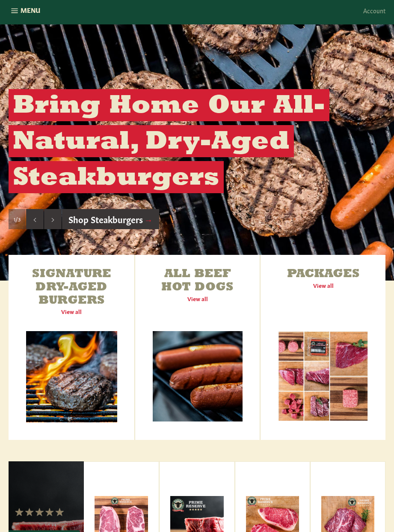  Describe the element at coordinates (169, 141) in the screenshot. I see `h2: Bring Home Our All-Natural, Dry-Aged Steakburgers` at that location.